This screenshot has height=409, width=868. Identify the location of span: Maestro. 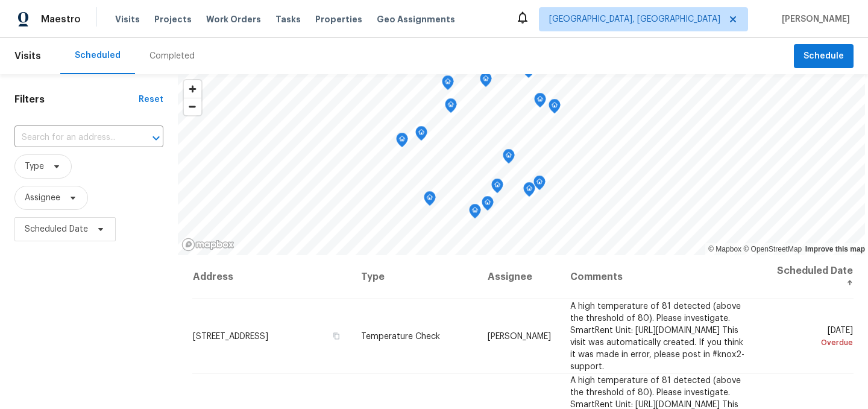
(61, 19).